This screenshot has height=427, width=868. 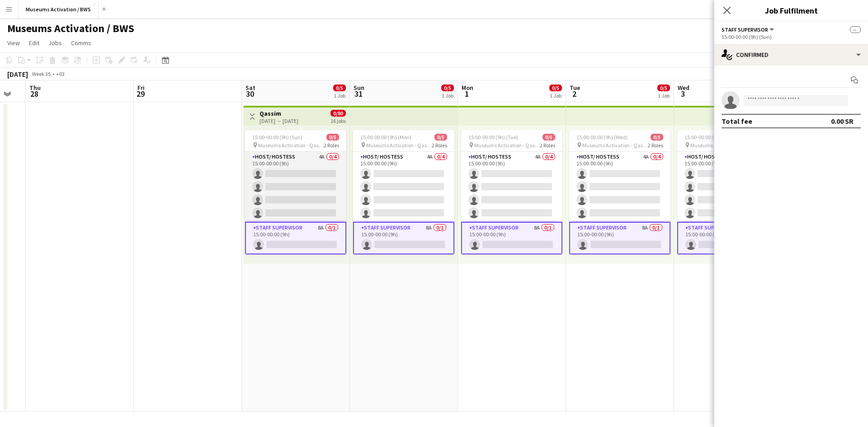 What do you see at coordinates (81, 43) in the screenshot?
I see `a: Comms` at bounding box center [81, 43].